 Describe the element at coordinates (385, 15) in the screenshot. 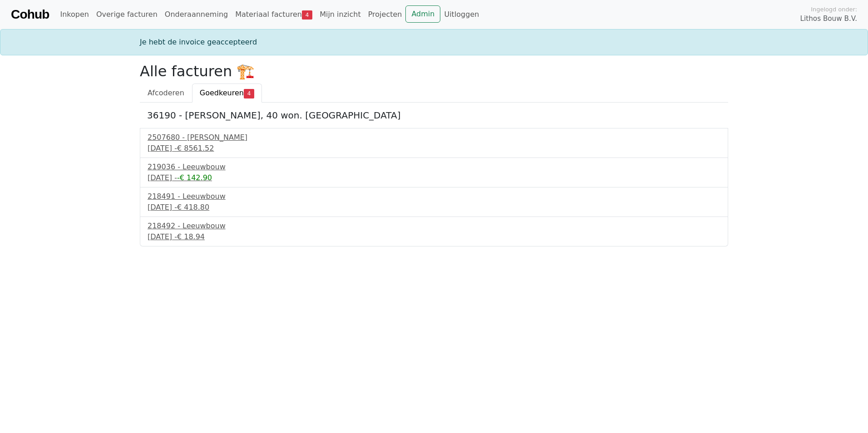

I see `a: Projecten` at that location.